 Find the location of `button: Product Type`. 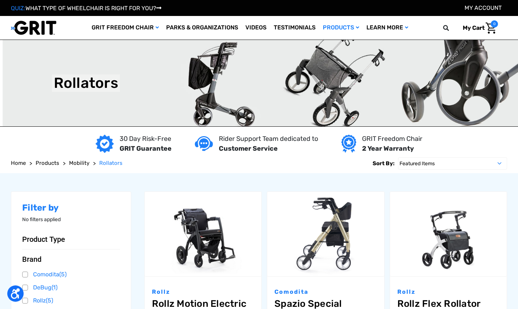

button: Product Type is located at coordinates (71, 240).